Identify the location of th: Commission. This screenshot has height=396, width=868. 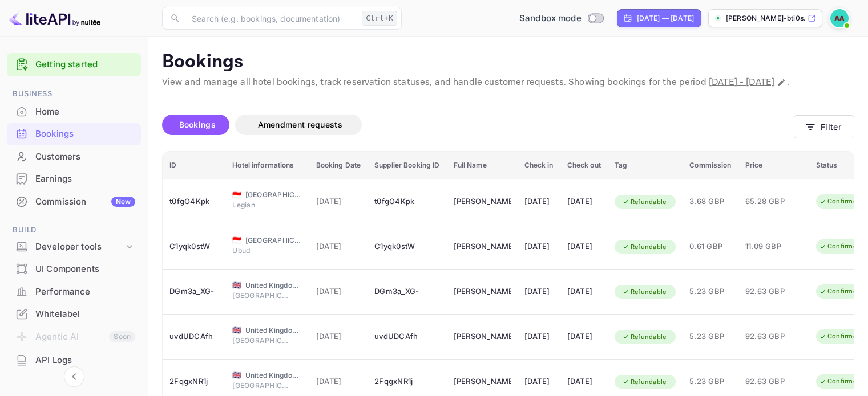
(710, 166).